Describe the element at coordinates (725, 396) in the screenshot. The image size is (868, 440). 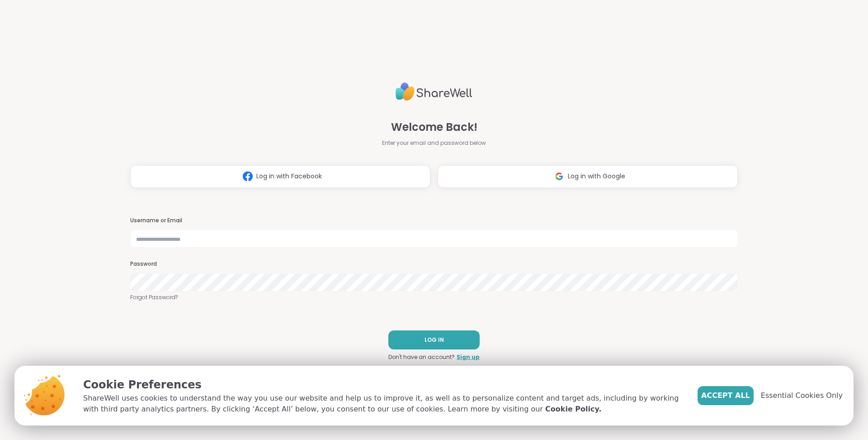
I see `span: Accept All` at that location.